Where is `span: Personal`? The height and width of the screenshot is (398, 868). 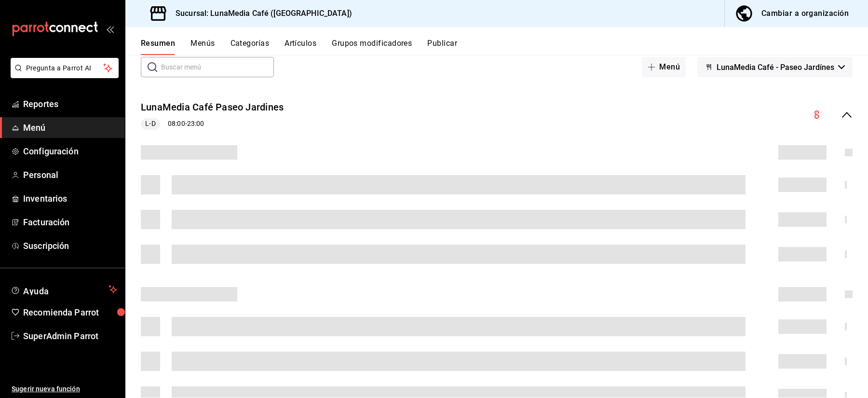 span: Personal is located at coordinates (70, 174).